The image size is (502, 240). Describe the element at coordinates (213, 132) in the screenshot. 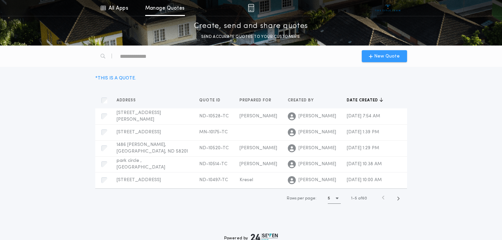

I see `span: MN-10175-TC` at that location.